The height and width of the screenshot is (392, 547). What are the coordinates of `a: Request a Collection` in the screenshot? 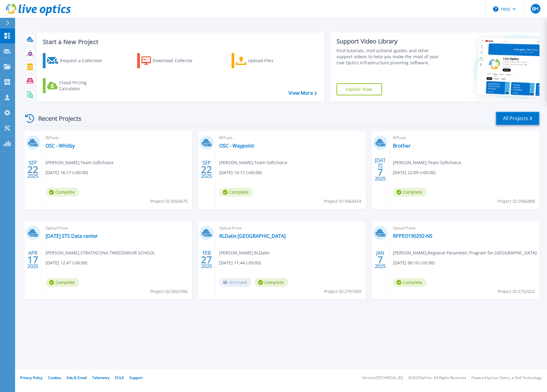 It's located at (76, 60).